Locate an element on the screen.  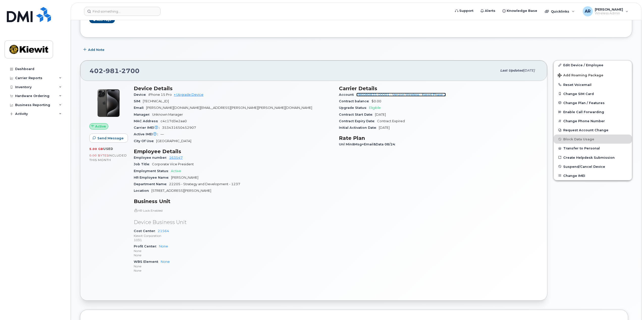
span: Manager is located at coordinates (143, 114).